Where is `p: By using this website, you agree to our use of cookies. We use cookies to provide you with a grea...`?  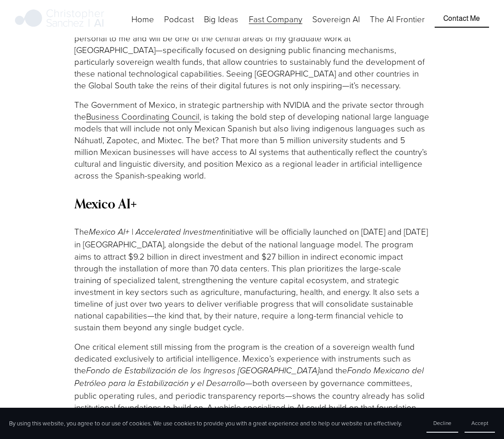
p: By using this website, you agree to our use of cookies. We use cookies to provide you with a grea... is located at coordinates (206, 423).